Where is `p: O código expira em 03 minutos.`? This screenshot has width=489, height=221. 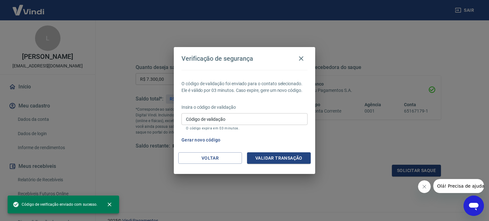 p: O código expira em 03 minutos. is located at coordinates (244, 128).